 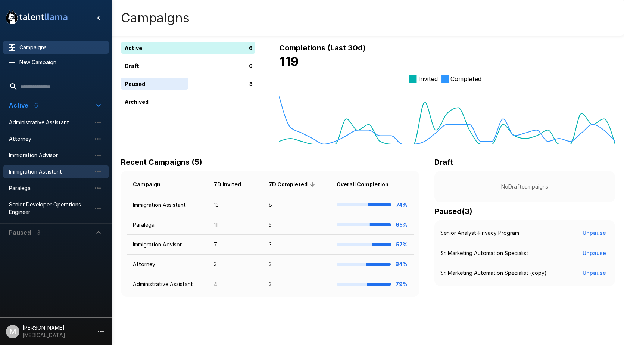 What do you see at coordinates (289, 61) in the screenshot?
I see `b: 119` at bounding box center [289, 61].